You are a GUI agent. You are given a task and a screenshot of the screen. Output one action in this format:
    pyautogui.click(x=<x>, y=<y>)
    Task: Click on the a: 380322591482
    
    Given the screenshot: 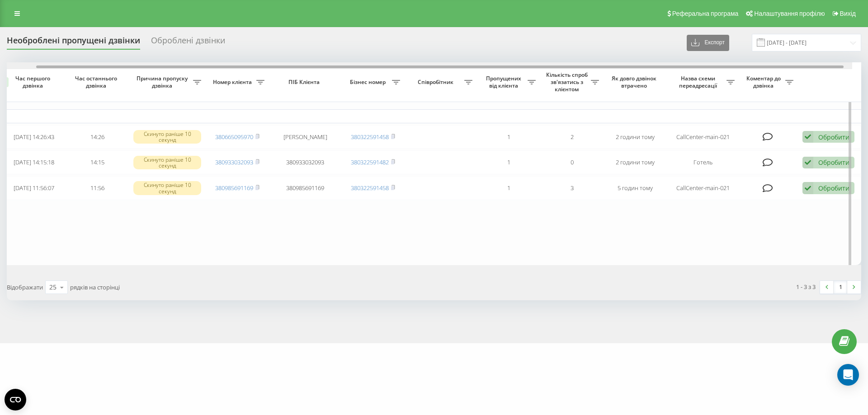 What is the action you would take?
    pyautogui.click(x=370, y=162)
    